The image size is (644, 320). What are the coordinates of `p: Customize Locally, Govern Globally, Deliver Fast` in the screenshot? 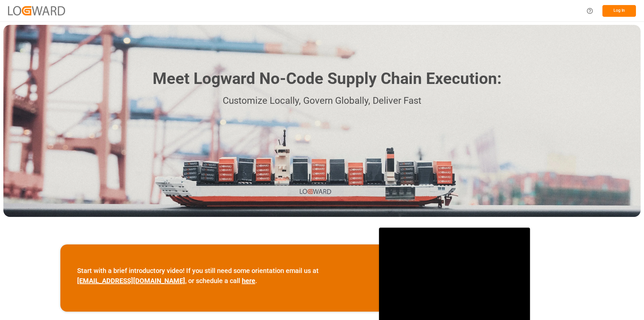 It's located at (322, 100).